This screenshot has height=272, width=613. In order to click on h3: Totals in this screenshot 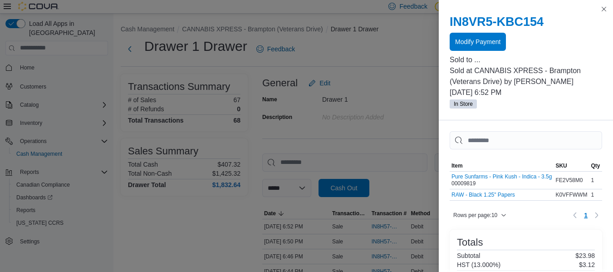, I will do `click(469, 242)`.